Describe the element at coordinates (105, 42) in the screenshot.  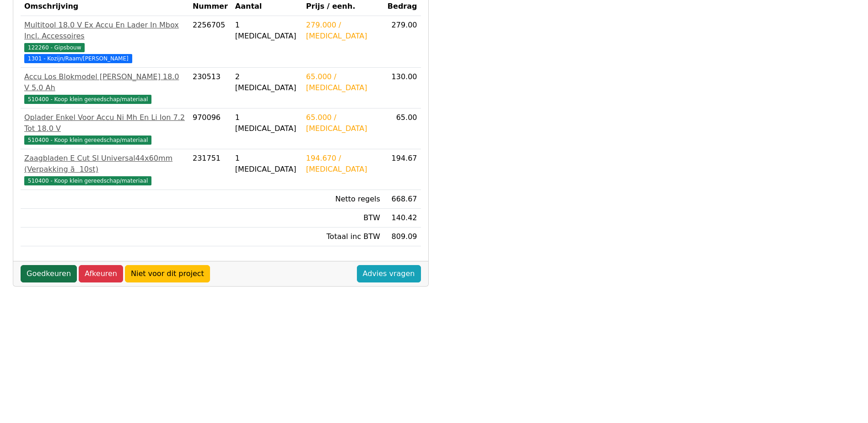
I see `a: Multitool 18.0 V Ex Accu En Lader In Mbox Incl. Accessoires122260 - Gipsbouw 1301 - Kozijn/Raam/[...` at that location.